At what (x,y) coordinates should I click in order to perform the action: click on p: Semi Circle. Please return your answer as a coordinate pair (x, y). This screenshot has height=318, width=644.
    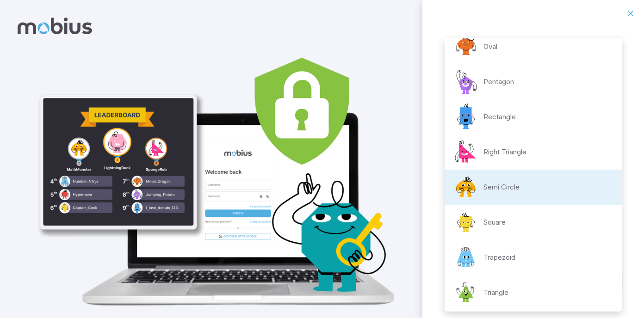
    Looking at the image, I should click on (502, 188).